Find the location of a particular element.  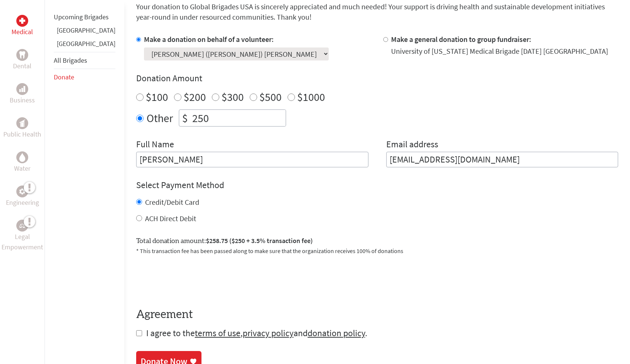

p: Medical is located at coordinates (22, 32).